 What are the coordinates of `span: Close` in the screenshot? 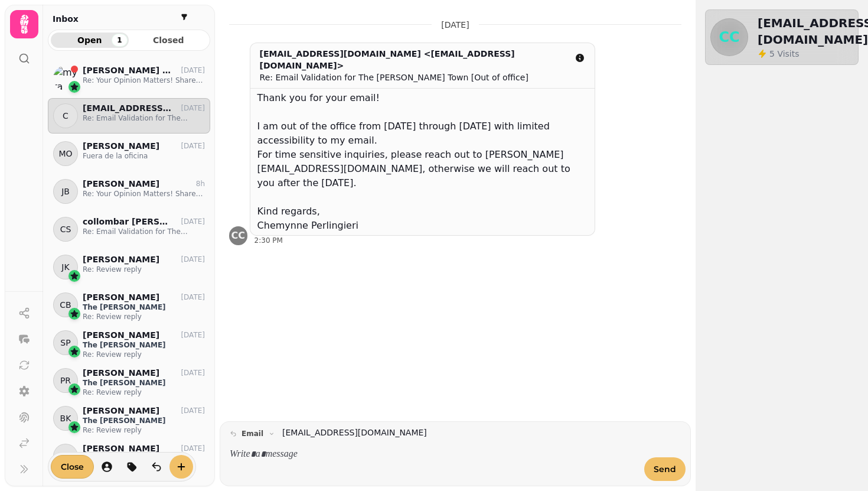 It's located at (72, 467).